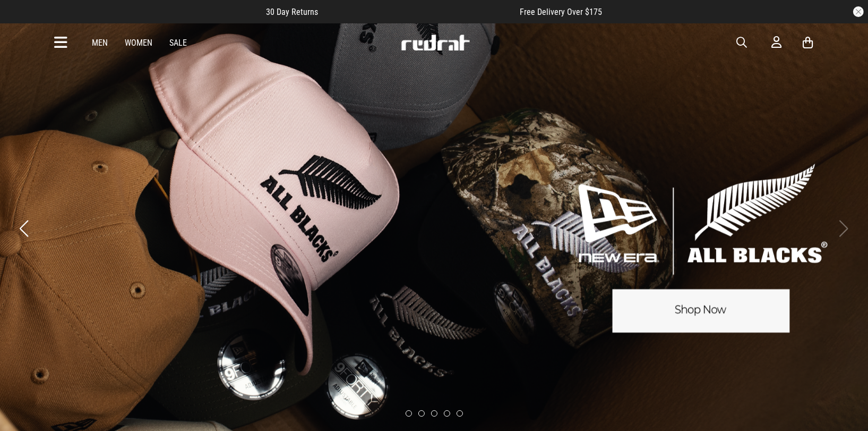 Image resolution: width=868 pixels, height=431 pixels. I want to click on a: Men, so click(100, 43).